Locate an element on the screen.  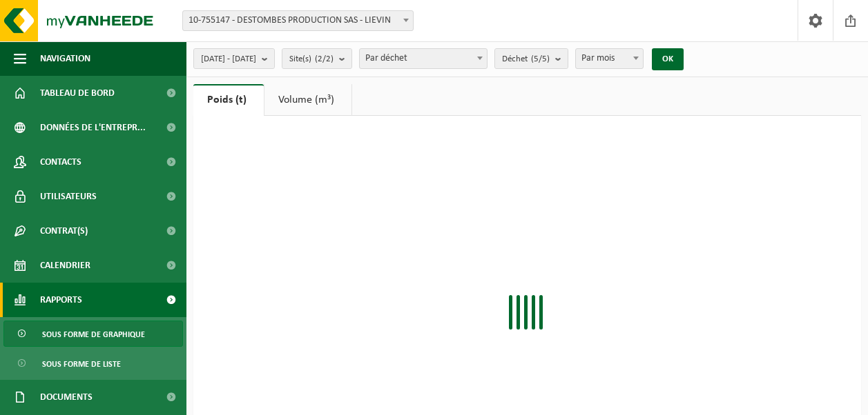
span: Par mois is located at coordinates (609, 59).